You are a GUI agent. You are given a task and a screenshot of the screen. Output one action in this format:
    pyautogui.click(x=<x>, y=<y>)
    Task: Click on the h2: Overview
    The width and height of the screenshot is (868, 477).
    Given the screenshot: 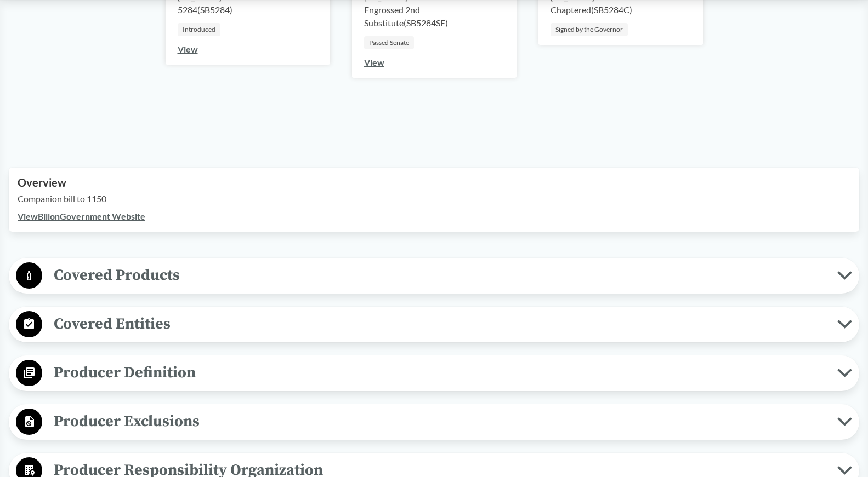 What is the action you would take?
    pyautogui.click(x=434, y=183)
    